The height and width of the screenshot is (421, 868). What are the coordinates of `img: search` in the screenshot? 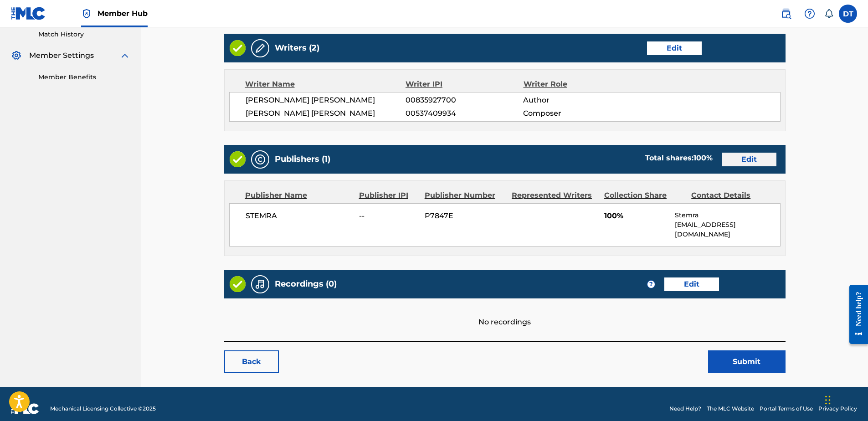 It's located at (786, 14).